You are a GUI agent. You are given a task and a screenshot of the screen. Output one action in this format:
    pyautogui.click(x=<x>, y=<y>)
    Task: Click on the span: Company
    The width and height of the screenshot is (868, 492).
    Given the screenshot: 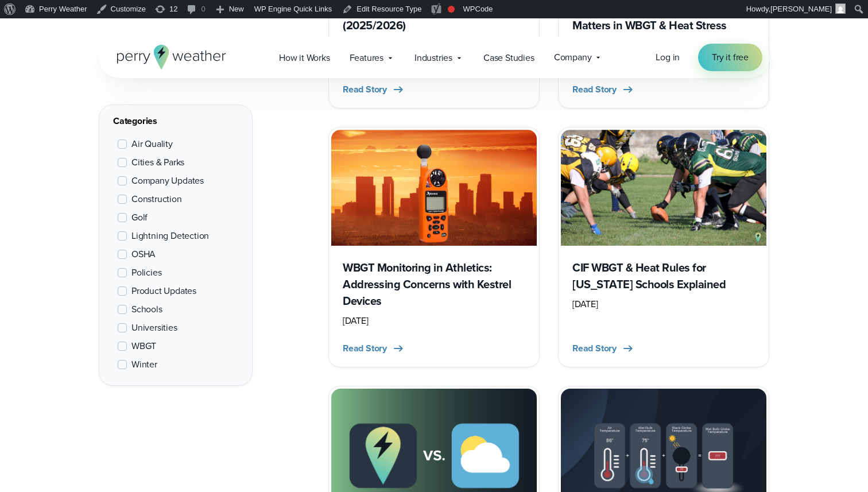 What is the action you would take?
    pyautogui.click(x=572, y=58)
    